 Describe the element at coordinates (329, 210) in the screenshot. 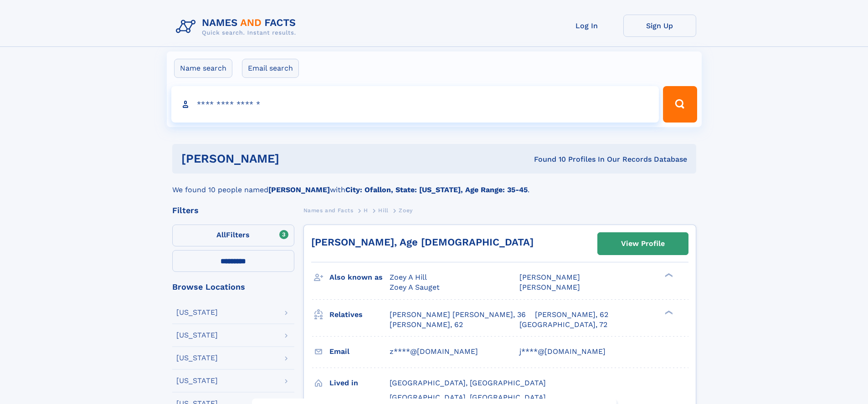

I see `a: Names and Facts` at that location.